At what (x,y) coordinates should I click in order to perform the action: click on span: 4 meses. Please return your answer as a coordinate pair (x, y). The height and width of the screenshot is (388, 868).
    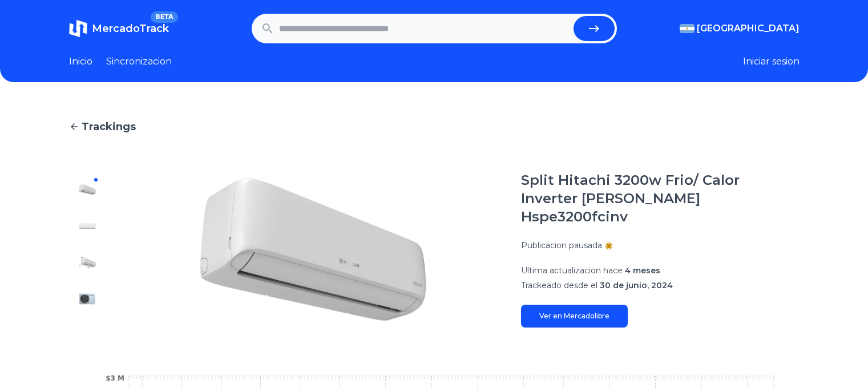
    Looking at the image, I should click on (643, 271).